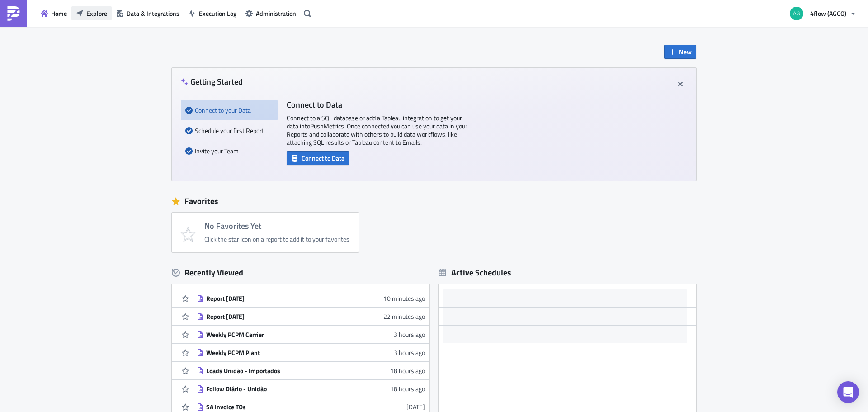 This screenshot has height=412, width=868. Describe the element at coordinates (212, 13) in the screenshot. I see `button: Execution Log` at that location.